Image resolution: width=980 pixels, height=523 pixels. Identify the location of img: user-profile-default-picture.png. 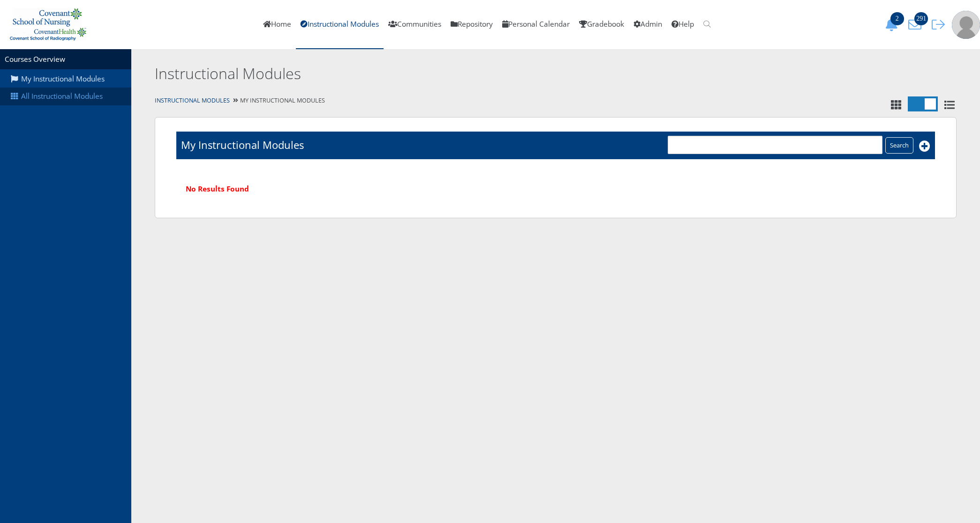
(966, 25).